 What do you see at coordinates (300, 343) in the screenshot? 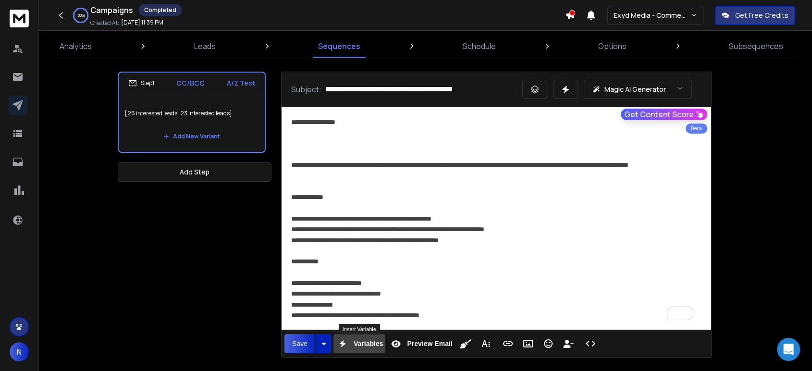
I see `button: Save` at bounding box center [300, 343].